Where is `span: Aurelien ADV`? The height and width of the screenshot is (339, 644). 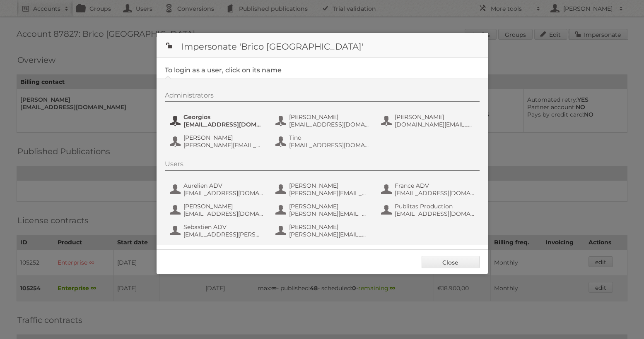
span: Aurelien ADV is located at coordinates (224, 186).